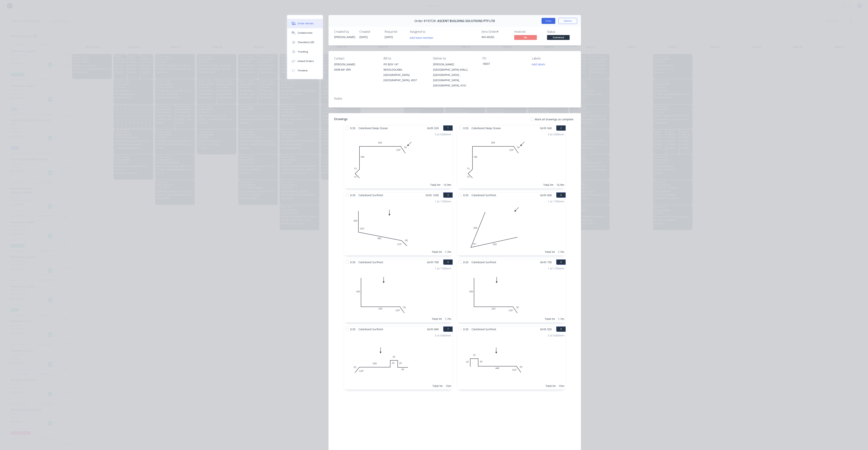 This screenshot has width=868, height=450. I want to click on div: Created by, so click(345, 31).